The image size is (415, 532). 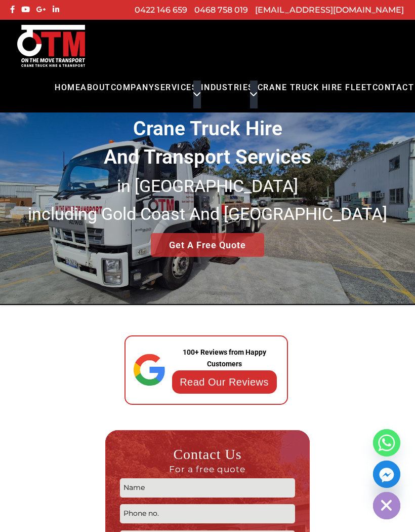 I want to click on span: For a free quote, so click(x=208, y=469).